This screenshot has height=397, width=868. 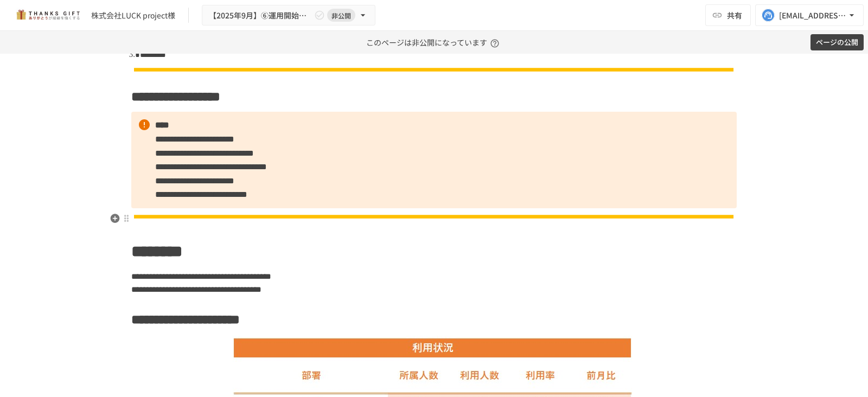 What do you see at coordinates (734, 15) in the screenshot?
I see `span: 共有` at bounding box center [734, 15].